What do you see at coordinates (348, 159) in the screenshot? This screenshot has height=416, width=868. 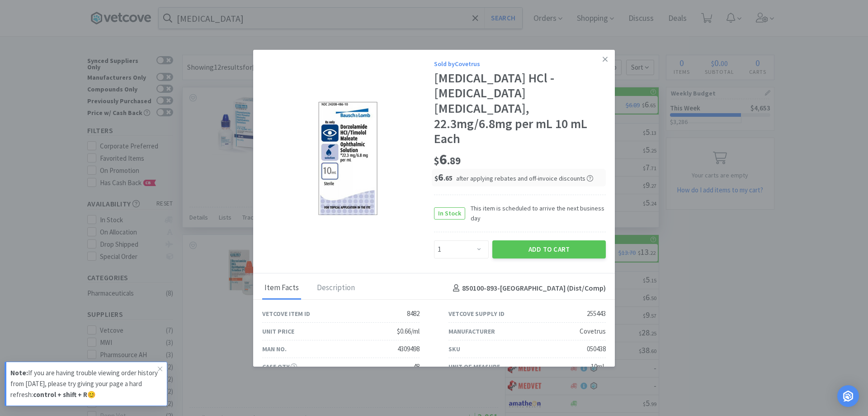 I see `img: 20d39f525c074982902583f9d9ea3f76_255443.png` at bounding box center [348, 159].